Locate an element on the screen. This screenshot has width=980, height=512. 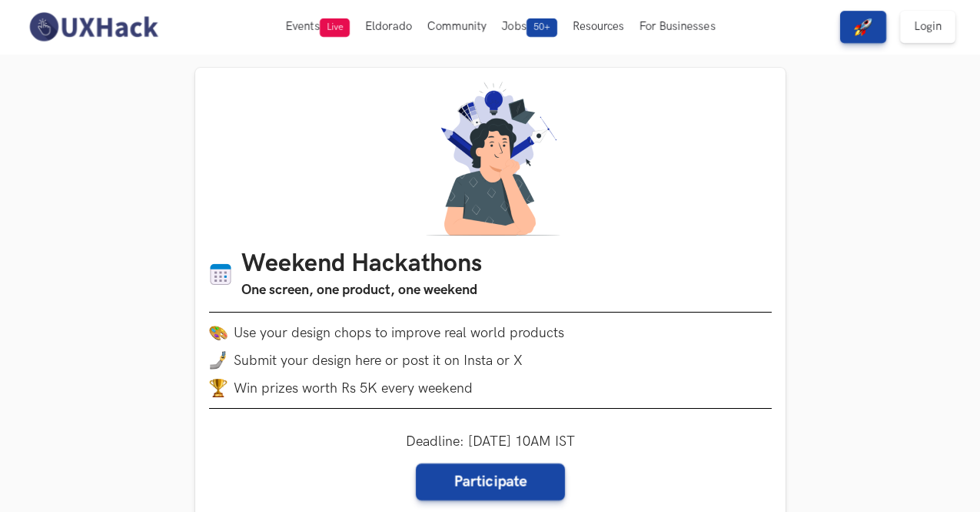
img: trophy.png is located at coordinates (219, 388).